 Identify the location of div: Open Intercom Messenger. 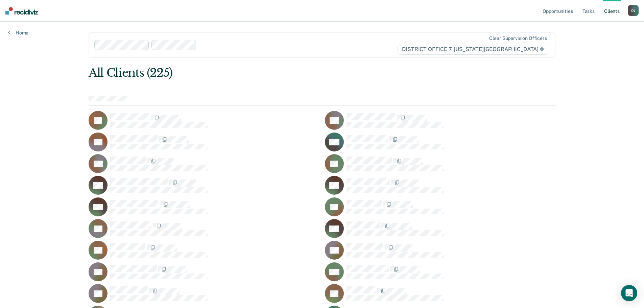
(629, 293).